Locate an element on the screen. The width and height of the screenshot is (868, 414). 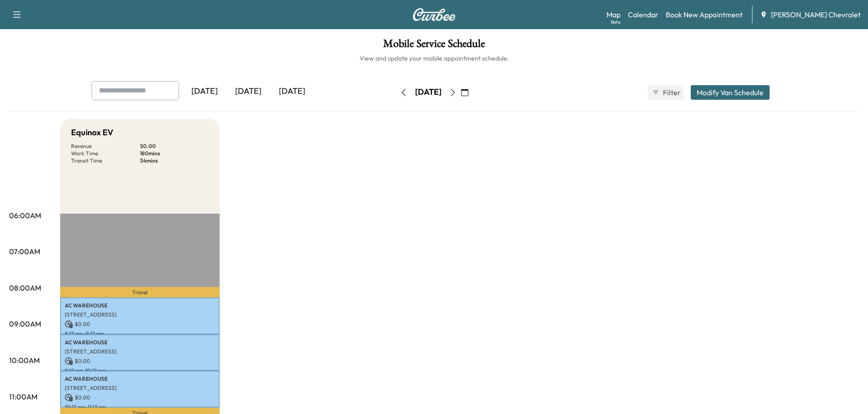
p: 07:00AM is located at coordinates (25, 251).